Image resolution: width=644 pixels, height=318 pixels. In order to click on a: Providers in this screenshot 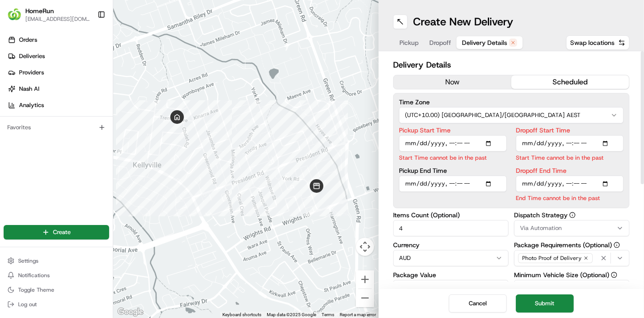, I will do `click(58, 72)`.